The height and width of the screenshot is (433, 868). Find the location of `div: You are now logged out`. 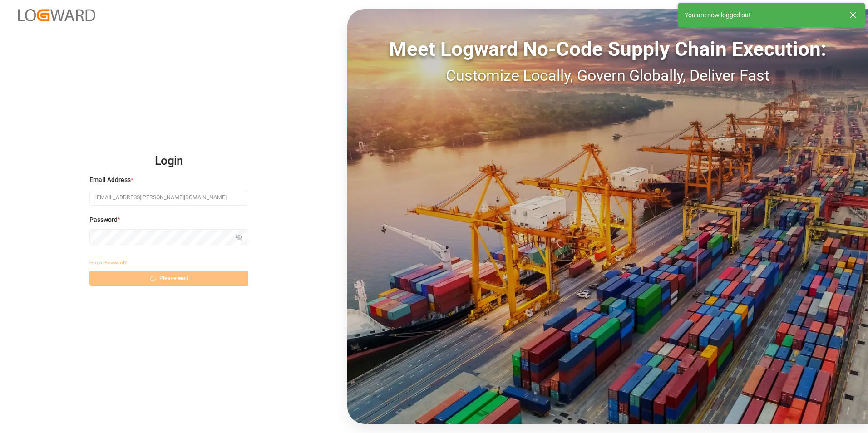

div: You are now logged out is located at coordinates (762, 15).